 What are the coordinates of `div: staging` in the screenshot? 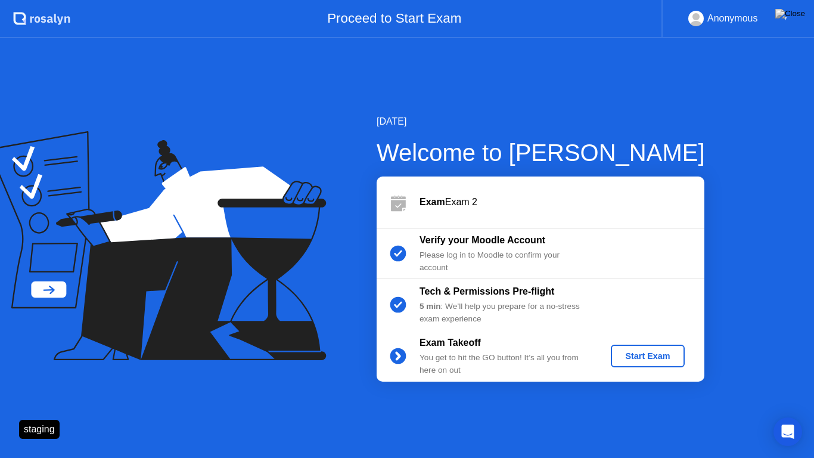 It's located at (39, 429).